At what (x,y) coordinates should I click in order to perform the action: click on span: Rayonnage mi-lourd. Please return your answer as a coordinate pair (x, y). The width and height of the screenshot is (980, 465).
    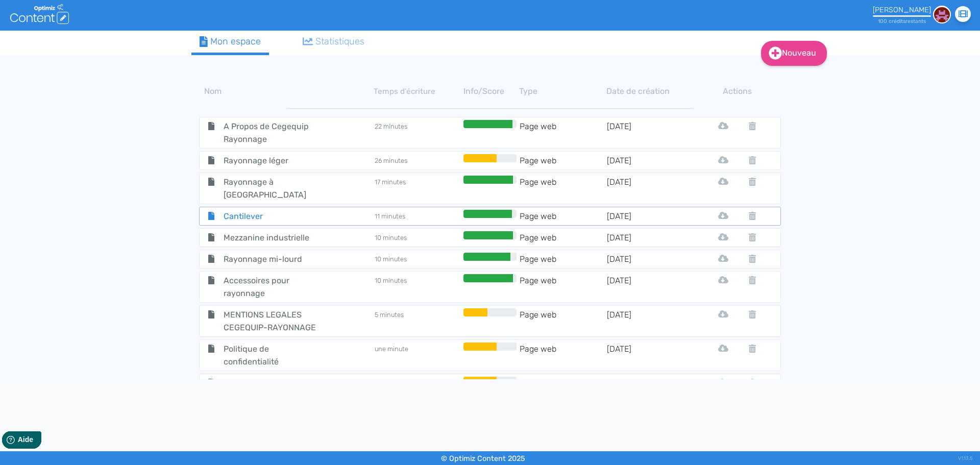
    Looking at the image, I should click on (273, 258).